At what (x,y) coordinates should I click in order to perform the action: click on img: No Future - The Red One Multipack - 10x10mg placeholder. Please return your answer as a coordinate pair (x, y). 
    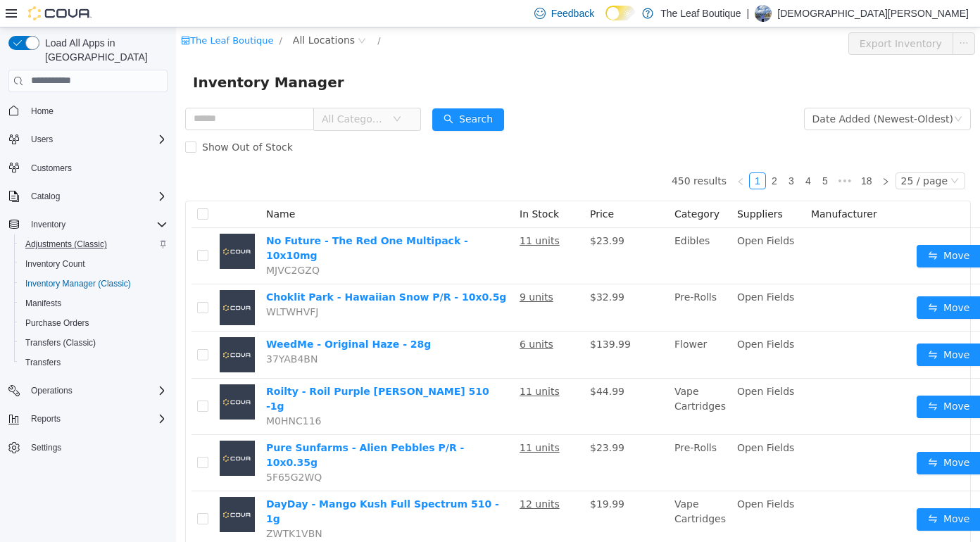
    Looking at the image, I should click on (61, 224).